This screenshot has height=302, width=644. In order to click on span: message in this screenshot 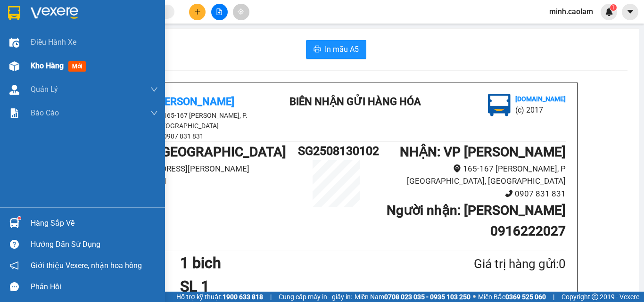, I will do `click(14, 286)`.